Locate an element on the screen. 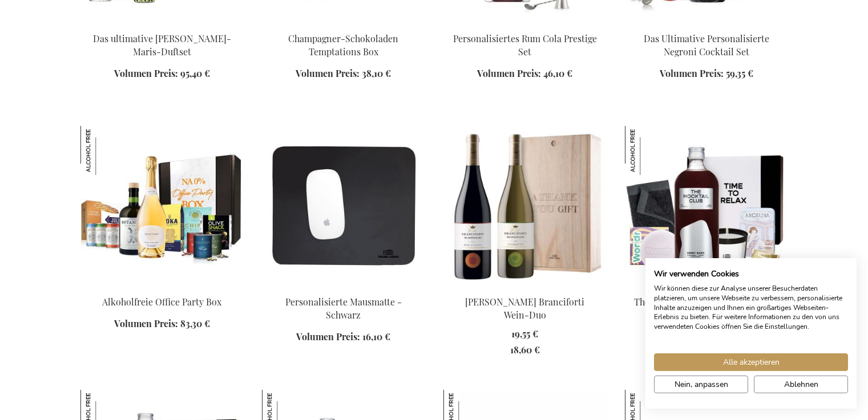 The width and height of the screenshot is (868, 420). img: Personalised Leather Mouse Pad - Black is located at coordinates (344, 206).